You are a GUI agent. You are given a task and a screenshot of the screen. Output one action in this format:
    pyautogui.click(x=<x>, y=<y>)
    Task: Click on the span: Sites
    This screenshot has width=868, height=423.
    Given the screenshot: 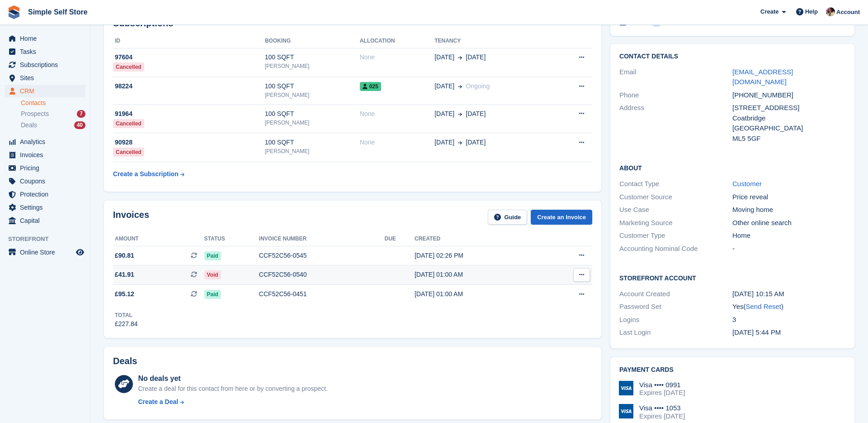 What is the action you would take?
    pyautogui.click(x=47, y=78)
    